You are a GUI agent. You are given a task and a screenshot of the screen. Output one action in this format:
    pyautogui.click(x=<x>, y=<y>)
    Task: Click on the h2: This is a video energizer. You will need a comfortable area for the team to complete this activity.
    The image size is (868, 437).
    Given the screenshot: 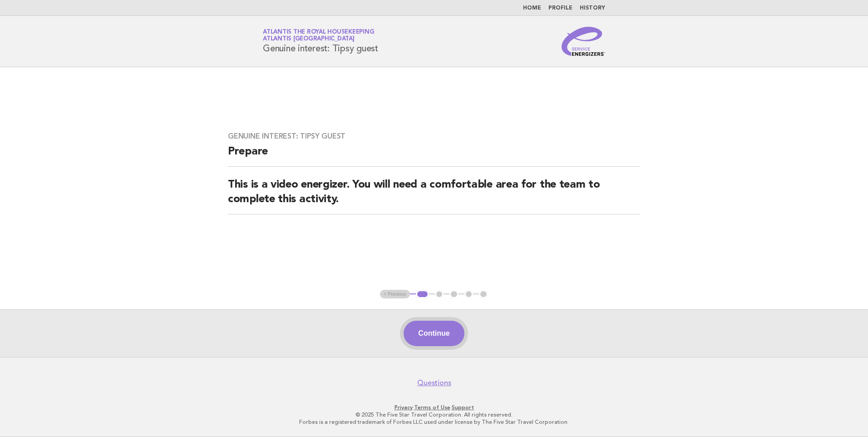 What is the action you would take?
    pyautogui.click(x=434, y=196)
    